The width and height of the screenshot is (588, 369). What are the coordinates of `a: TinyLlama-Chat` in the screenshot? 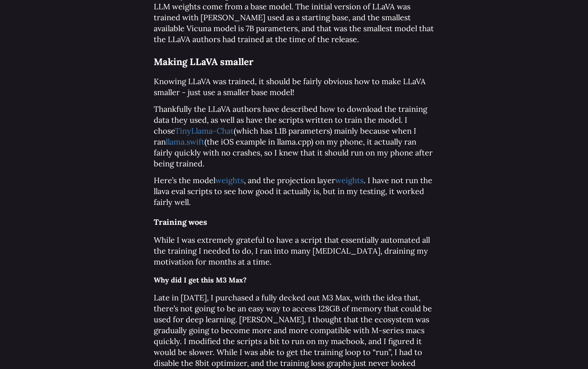 It's located at (204, 131).